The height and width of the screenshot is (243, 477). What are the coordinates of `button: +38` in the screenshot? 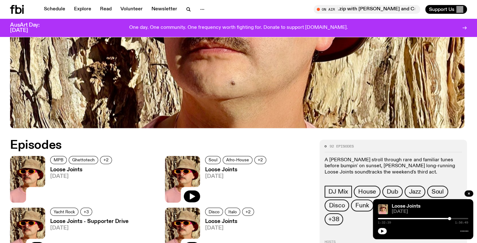 It's located at (334, 219).